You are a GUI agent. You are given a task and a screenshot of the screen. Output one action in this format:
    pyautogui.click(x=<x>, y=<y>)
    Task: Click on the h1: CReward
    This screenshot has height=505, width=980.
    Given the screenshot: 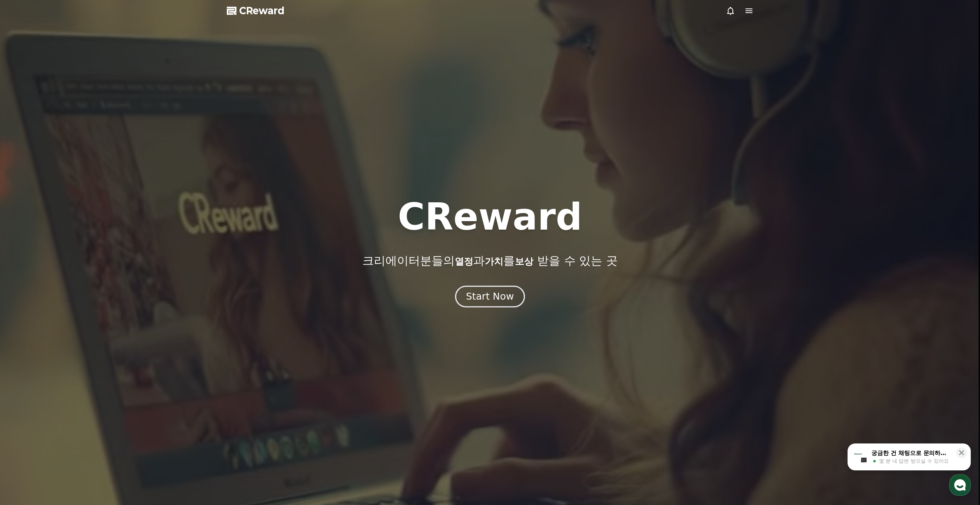 What is the action you would take?
    pyautogui.click(x=490, y=217)
    